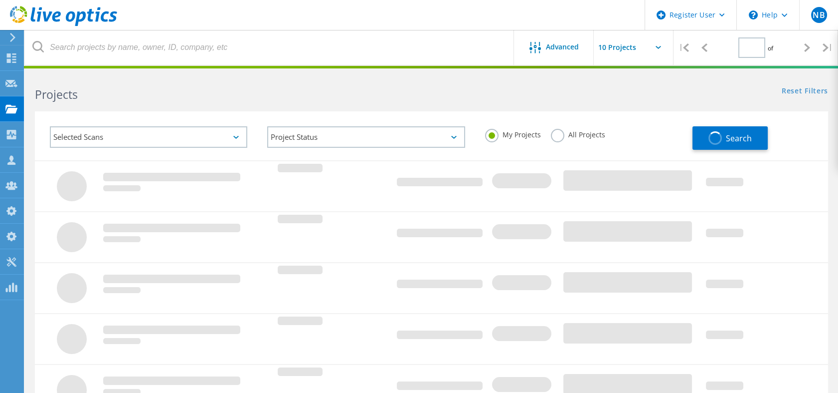 This screenshot has height=393, width=838. What do you see at coordinates (149, 137) in the screenshot?
I see `div: Selected Scans` at bounding box center [149, 137].